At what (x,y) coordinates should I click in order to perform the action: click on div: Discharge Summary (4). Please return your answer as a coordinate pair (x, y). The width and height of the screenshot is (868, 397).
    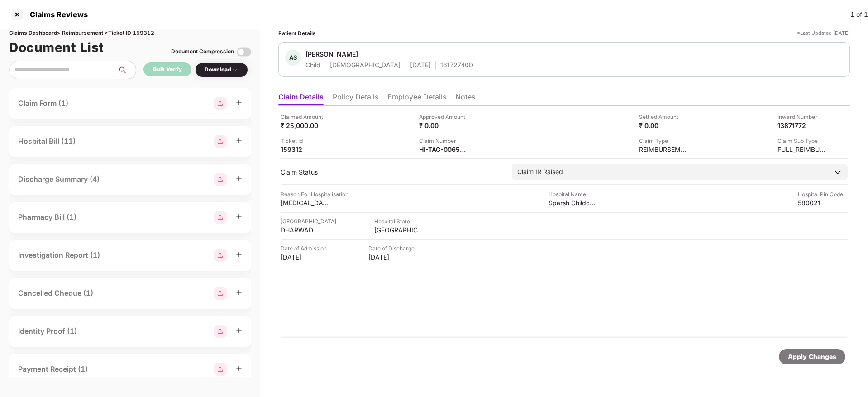
    Looking at the image, I should click on (59, 179).